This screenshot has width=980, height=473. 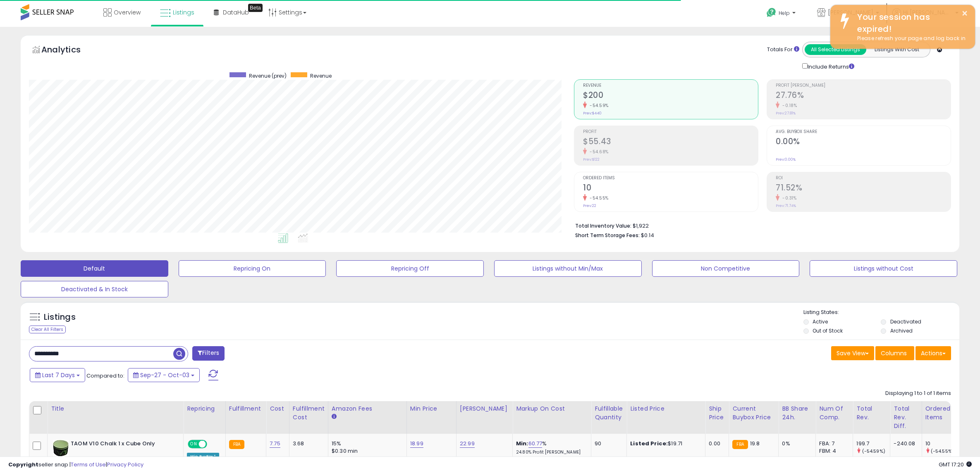 What do you see at coordinates (832, 452) in the screenshot?
I see `div: FBM: 4` at bounding box center [832, 452].